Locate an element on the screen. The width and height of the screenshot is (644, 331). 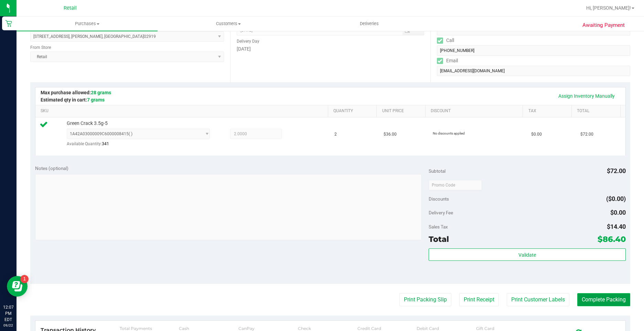
button: Print Customer Labels is located at coordinates (538, 300).